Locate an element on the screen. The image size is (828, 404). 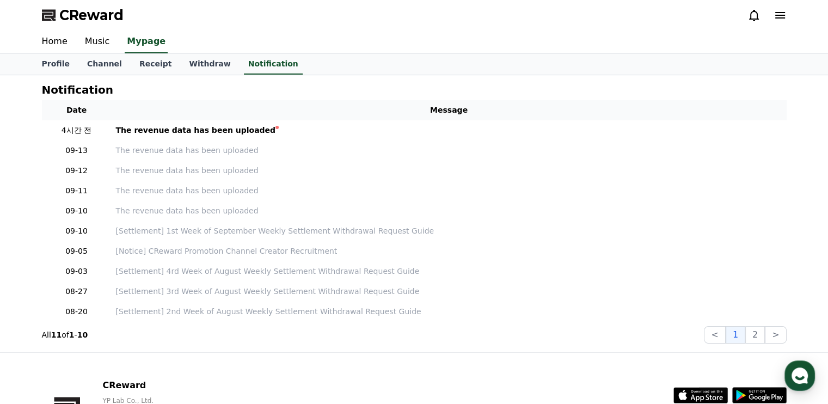
p: All of - is located at coordinates (65, 335).